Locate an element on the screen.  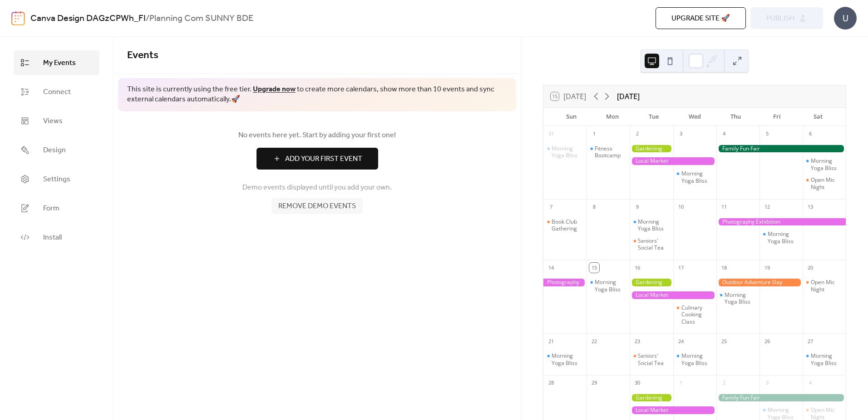
div: 14 is located at coordinates (551, 267).